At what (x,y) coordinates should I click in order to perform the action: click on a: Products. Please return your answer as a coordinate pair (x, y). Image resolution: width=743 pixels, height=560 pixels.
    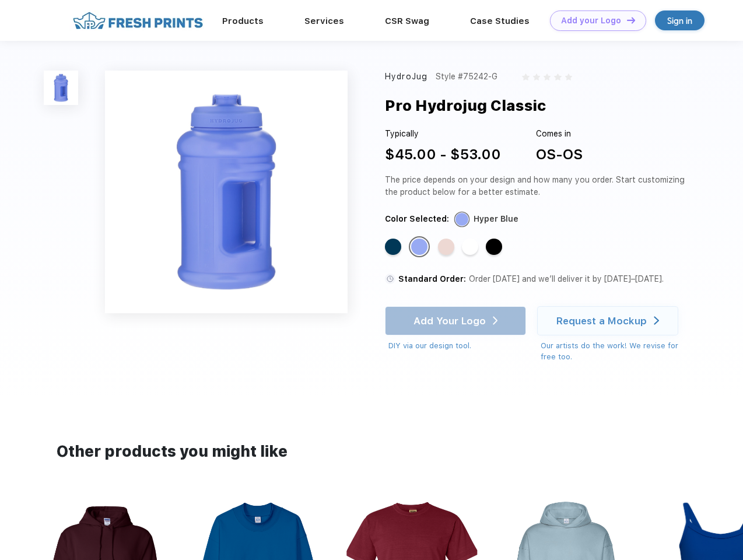
    Looking at the image, I should click on (243, 21).